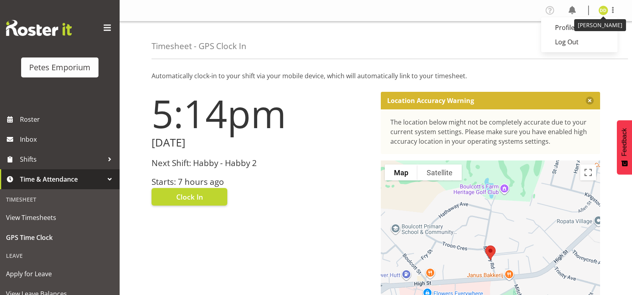  Describe the element at coordinates (580, 42) in the screenshot. I see `a: Log Out` at that location.